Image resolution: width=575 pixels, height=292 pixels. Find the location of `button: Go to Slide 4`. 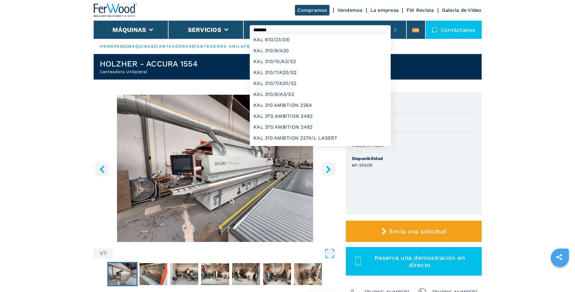

button: Go to Slide 4 is located at coordinates (215, 274).